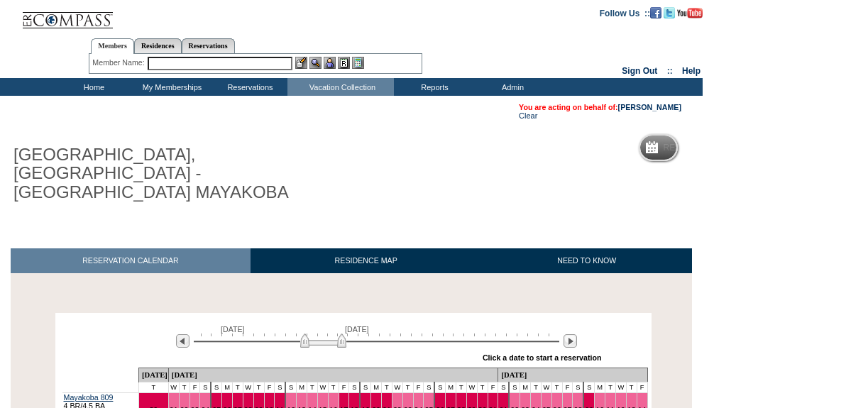 The image size is (868, 408). What do you see at coordinates (341, 87) in the screenshot?
I see `td: Vacation Collection` at bounding box center [341, 87].